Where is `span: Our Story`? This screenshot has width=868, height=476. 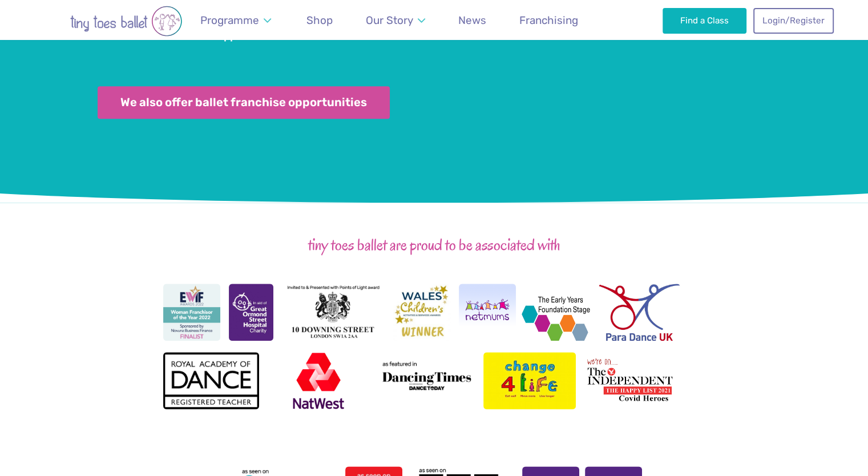
span: Our Story is located at coordinates (389, 20).